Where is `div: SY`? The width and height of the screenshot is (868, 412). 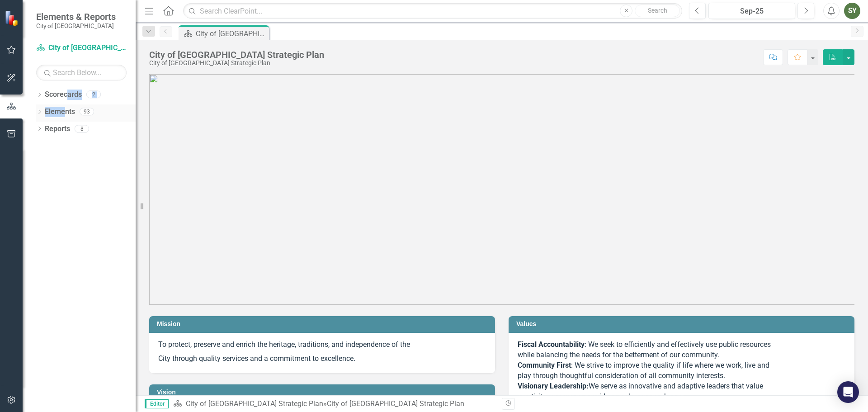
div: SY is located at coordinates (852, 11).